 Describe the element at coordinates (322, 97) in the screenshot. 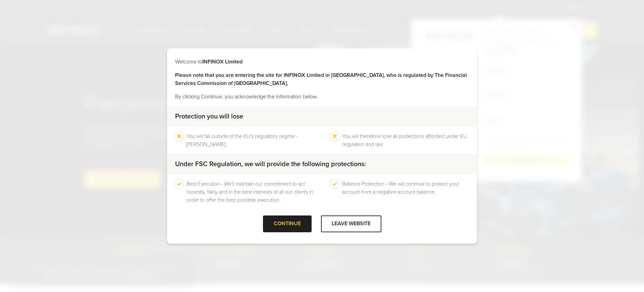

I see `p: By clicking Continue, you acknowledge the information below.` at that location.